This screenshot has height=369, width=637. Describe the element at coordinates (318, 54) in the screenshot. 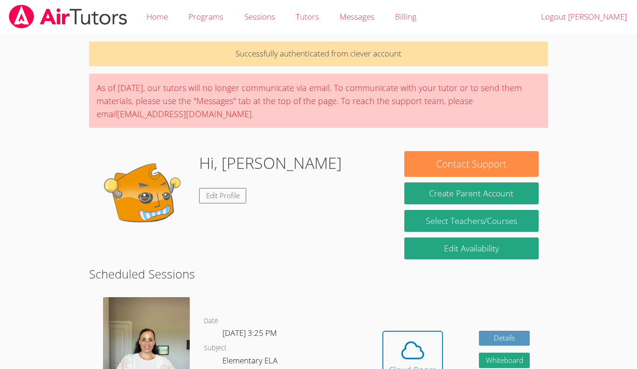

I see `p: Successfully authenticated from clever account` at that location.